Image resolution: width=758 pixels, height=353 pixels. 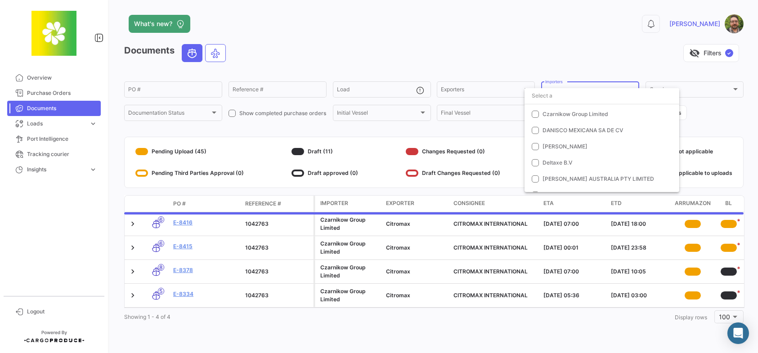 What do you see at coordinates (575, 114) in the screenshot?
I see `span: Czarnikow Group Limited` at bounding box center [575, 114].